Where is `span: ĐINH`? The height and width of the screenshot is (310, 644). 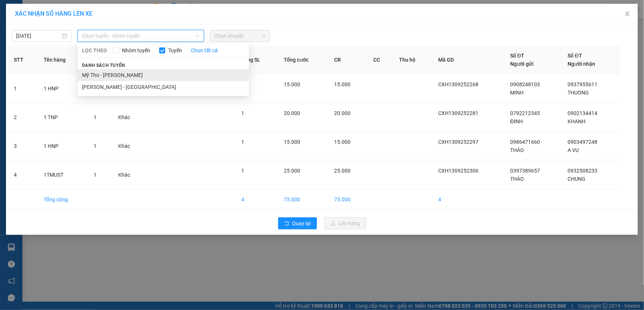 span: ĐINH is located at coordinates (517, 122).